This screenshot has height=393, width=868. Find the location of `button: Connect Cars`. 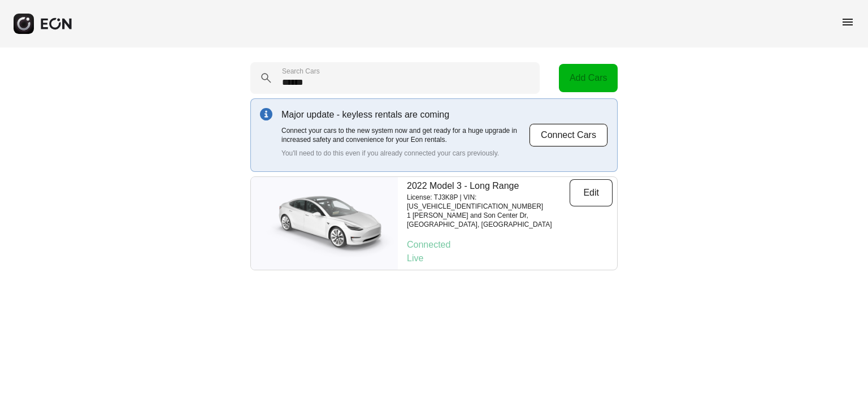

button: Connect Cars is located at coordinates (568, 135).